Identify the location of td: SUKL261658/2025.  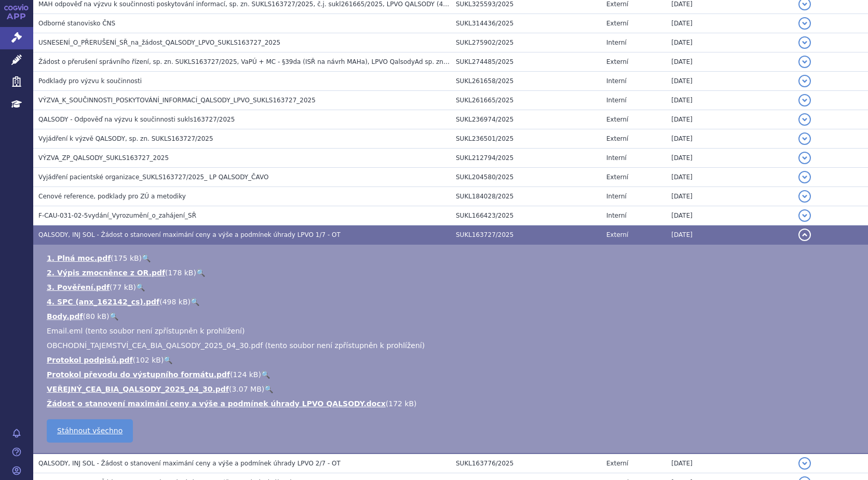
(526, 81).